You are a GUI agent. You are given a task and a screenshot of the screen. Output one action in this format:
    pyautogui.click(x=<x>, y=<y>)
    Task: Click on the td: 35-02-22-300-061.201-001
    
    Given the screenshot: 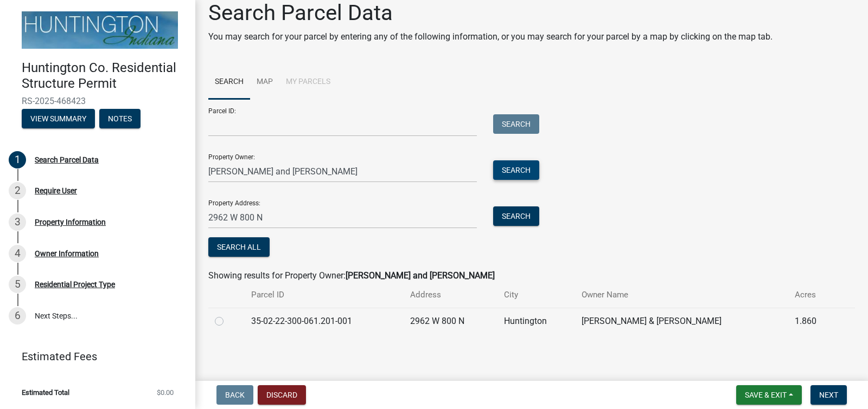 What is the action you would take?
    pyautogui.click(x=324, y=321)
    